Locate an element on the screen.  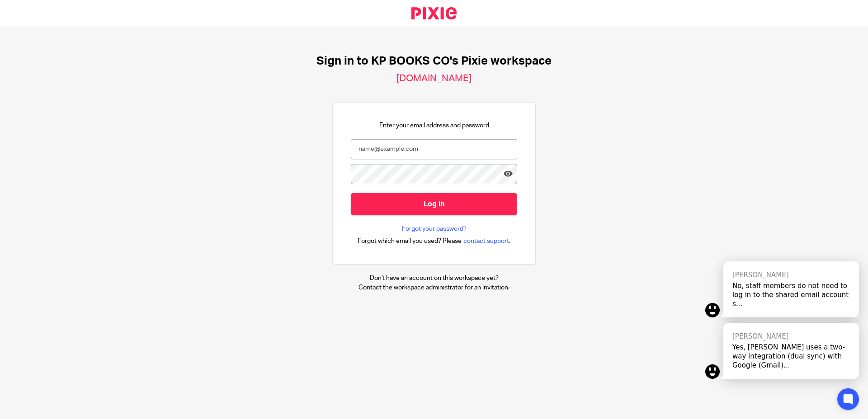
p: Don't have an account on this workspace yet? is located at coordinates (434, 279).